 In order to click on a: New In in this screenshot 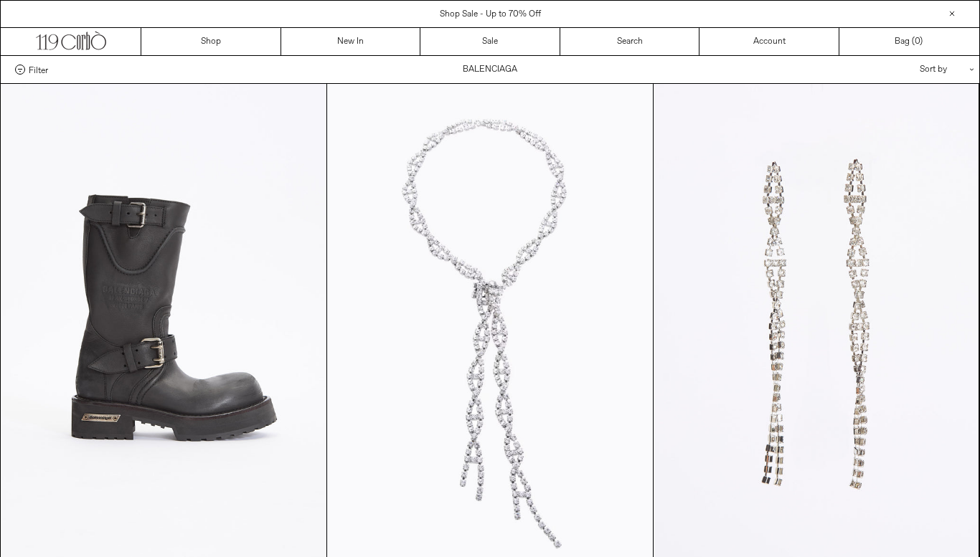, I will do `click(351, 41)`.